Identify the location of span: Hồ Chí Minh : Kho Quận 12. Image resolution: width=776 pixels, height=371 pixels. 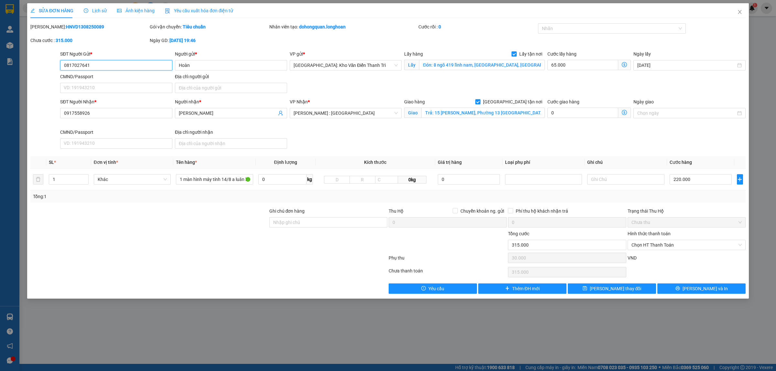
(346, 113).